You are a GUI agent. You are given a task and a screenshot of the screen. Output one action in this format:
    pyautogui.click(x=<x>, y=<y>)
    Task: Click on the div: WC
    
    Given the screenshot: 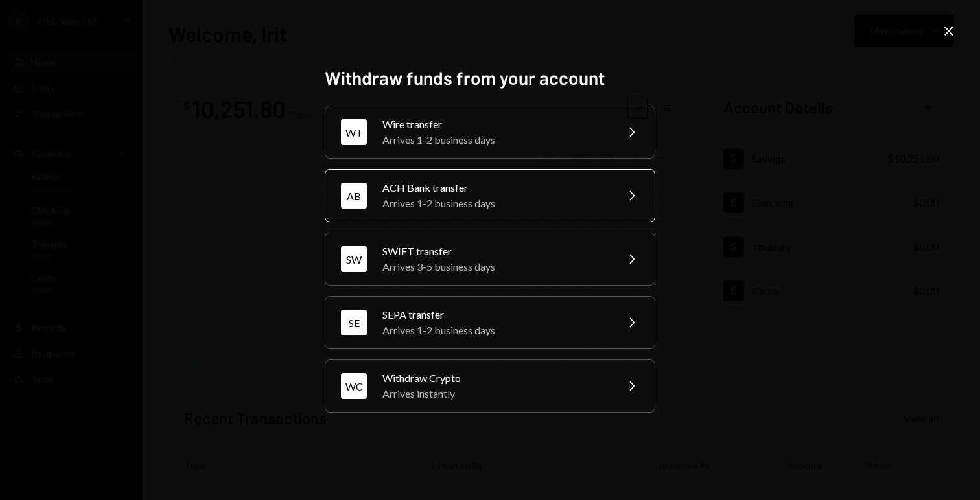 What is the action you would take?
    pyautogui.click(x=354, y=386)
    